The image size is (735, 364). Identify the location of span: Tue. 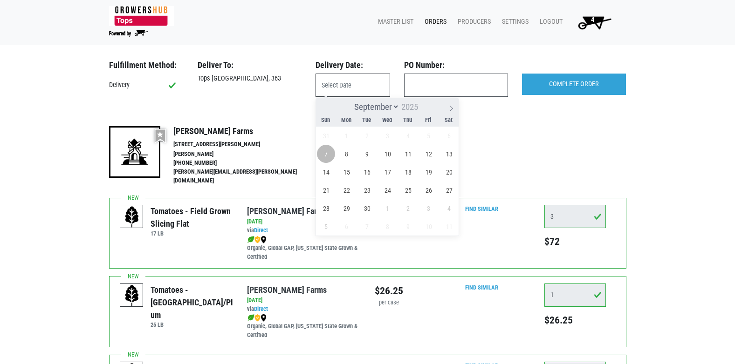
(367, 120).